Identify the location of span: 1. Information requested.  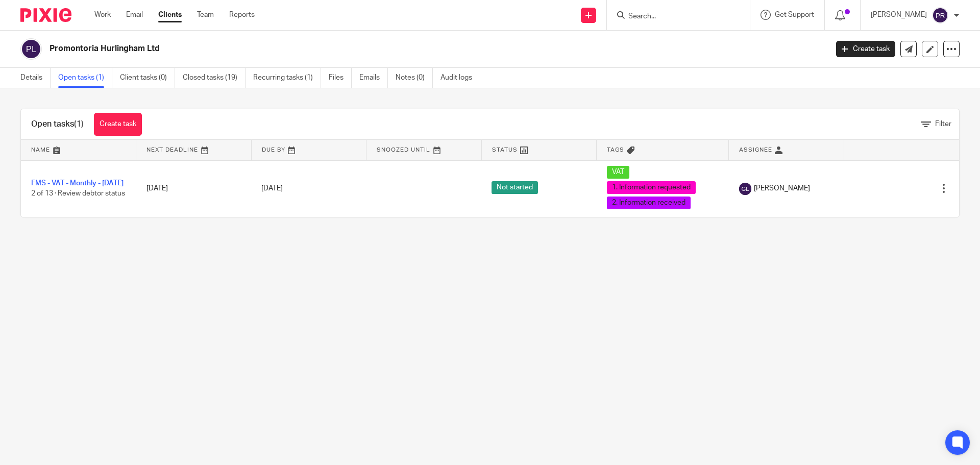
(651, 187).